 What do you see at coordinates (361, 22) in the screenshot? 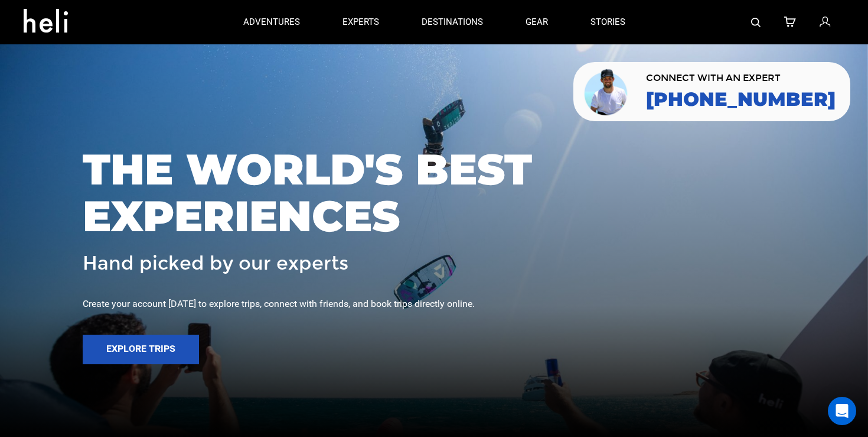
I see `p: experts` at bounding box center [361, 22].